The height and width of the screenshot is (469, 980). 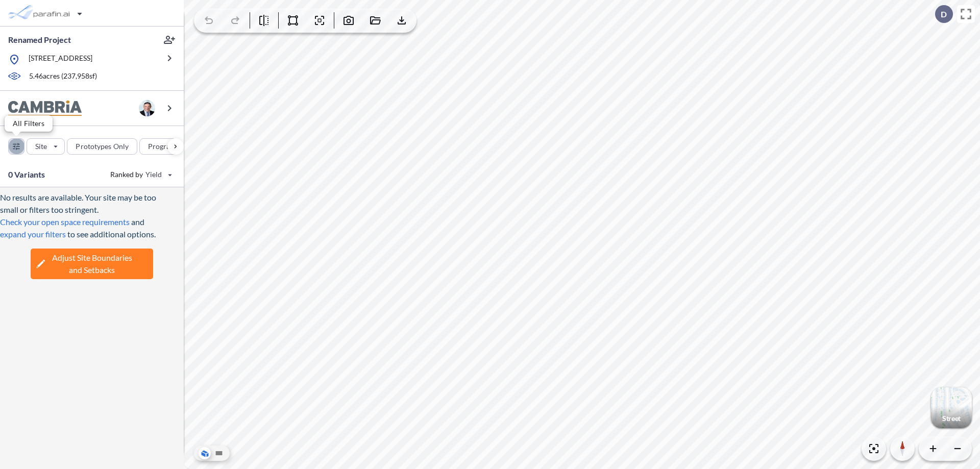 What do you see at coordinates (944, 15) in the screenshot?
I see `p: D` at bounding box center [944, 15].